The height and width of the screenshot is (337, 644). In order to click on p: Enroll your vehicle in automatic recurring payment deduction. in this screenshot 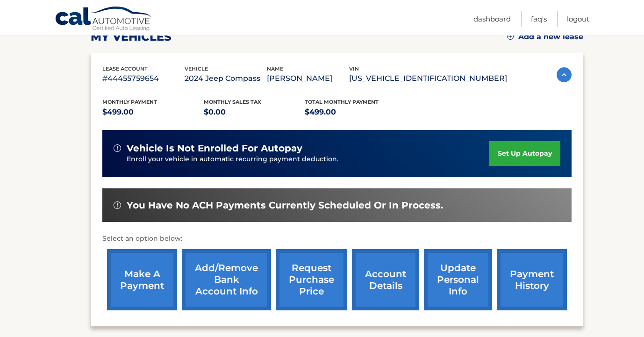, I will do `click(308, 160)`.